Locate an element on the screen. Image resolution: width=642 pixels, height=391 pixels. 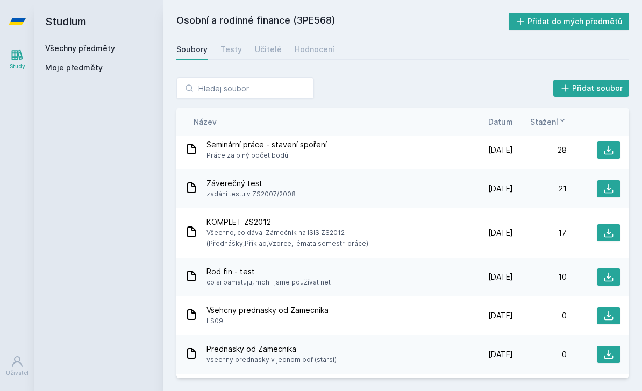
a: Uživatel is located at coordinates (17, 365).